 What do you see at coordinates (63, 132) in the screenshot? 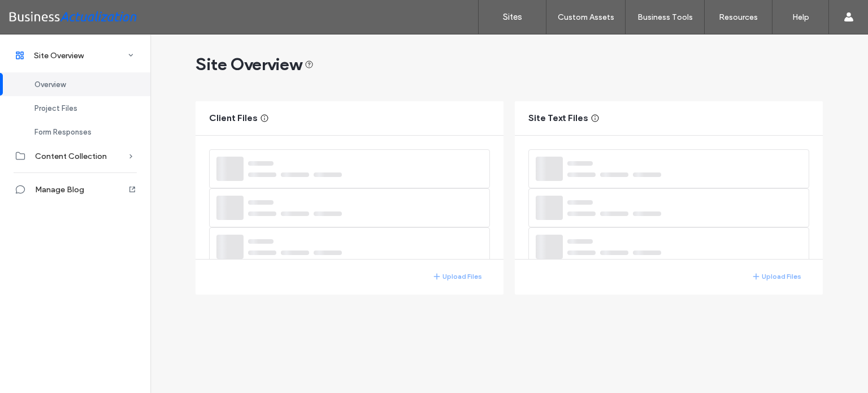
I see `span: Form Responses` at bounding box center [63, 132].